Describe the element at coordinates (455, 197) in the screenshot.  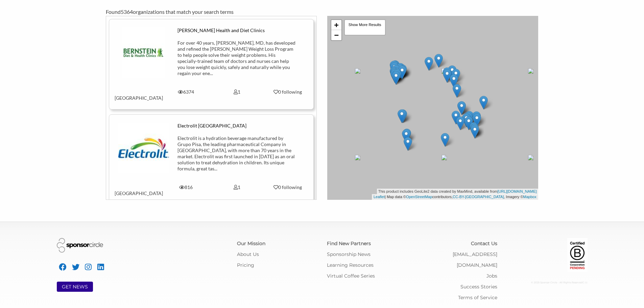
I see `div: | Map data © contributors, , Imagery ©` at that location.